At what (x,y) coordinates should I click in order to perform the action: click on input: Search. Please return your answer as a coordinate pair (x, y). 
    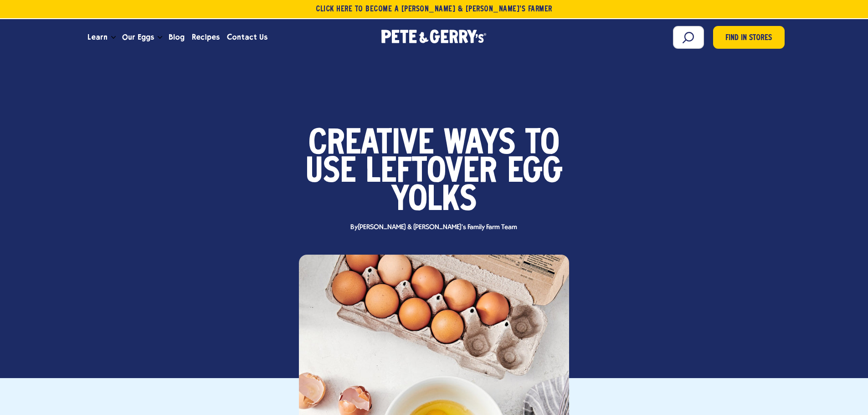
    Looking at the image, I should click on (689, 37).